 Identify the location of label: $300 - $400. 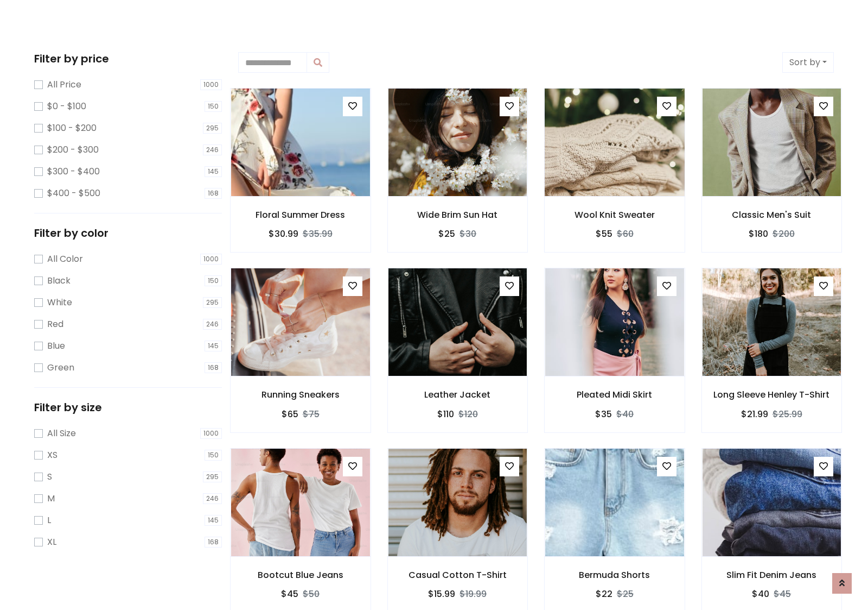
(73, 172).